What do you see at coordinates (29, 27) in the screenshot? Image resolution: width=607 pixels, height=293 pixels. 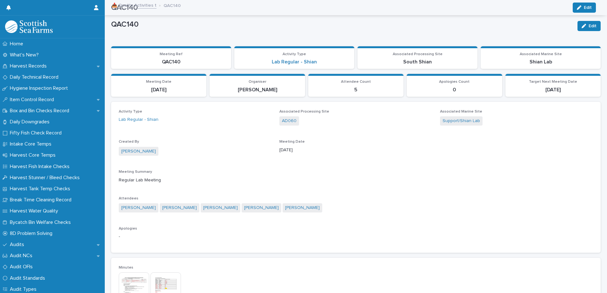 I see `img: mMrefqRFQpe26GRNOUkG` at bounding box center [29, 27].